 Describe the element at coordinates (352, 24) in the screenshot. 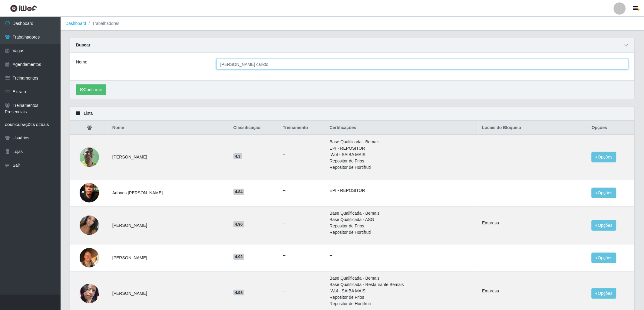

I see `nav: breadcrumb` at that location.